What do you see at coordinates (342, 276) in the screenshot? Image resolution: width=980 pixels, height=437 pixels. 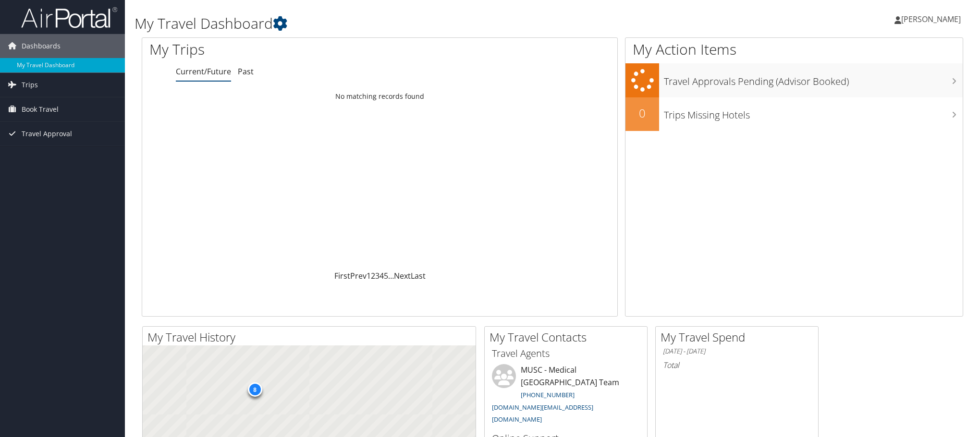 I see `a: First` at bounding box center [342, 276].